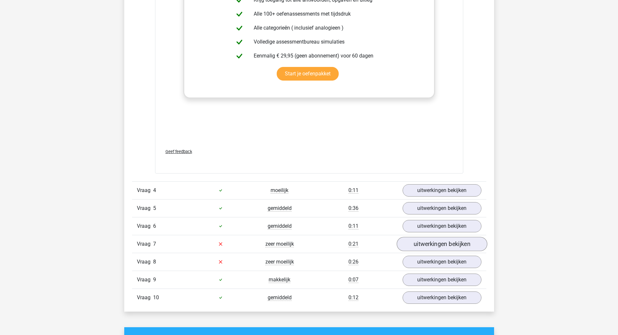  What do you see at coordinates (154, 261) in the screenshot?
I see `span: 8` at bounding box center [154, 261].